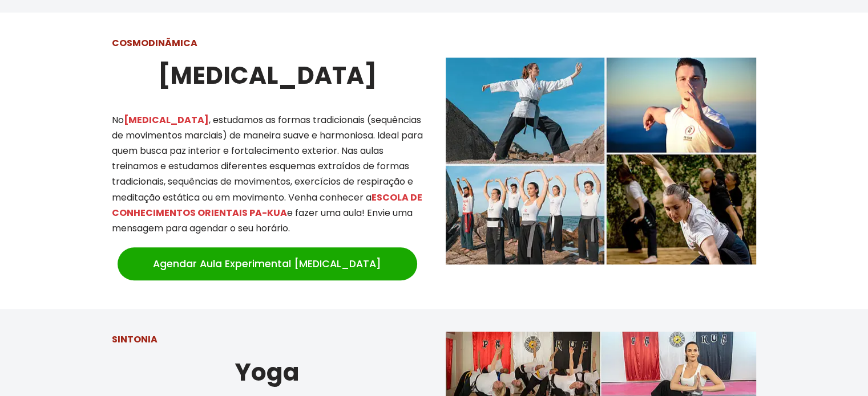  I want to click on strong: SINTONIA, so click(134, 339).